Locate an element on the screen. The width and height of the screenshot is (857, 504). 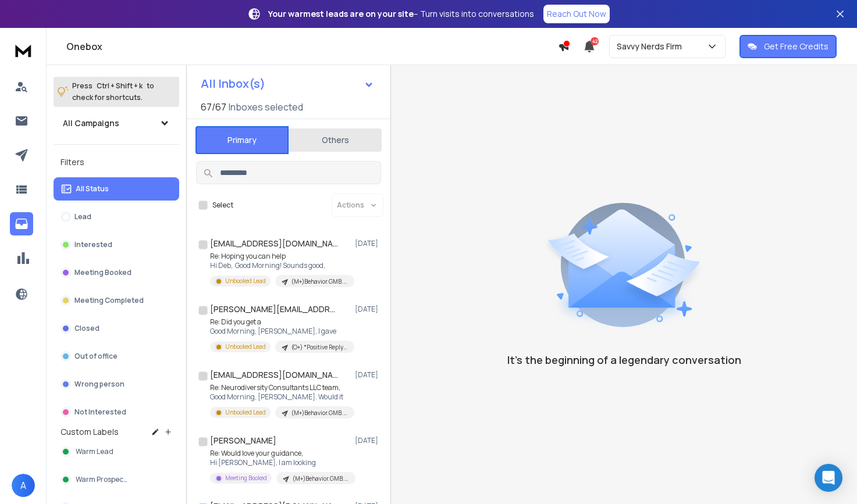
div: Open Intercom Messenger is located at coordinates (828, 478).